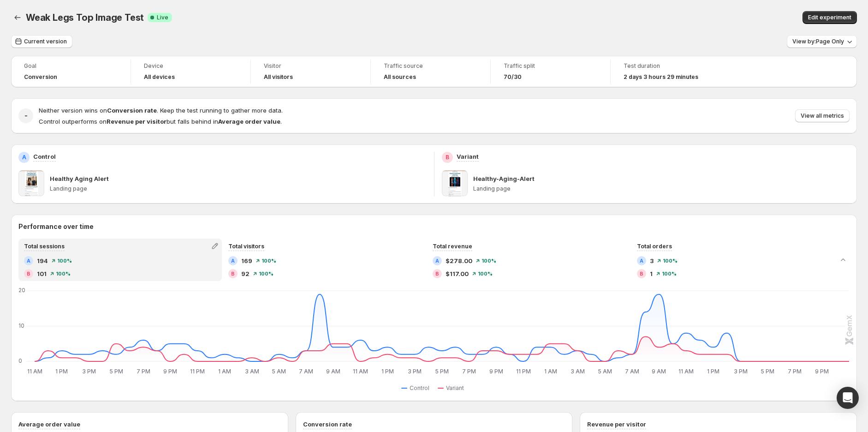  I want to click on span: Total visitors, so click(247, 246).